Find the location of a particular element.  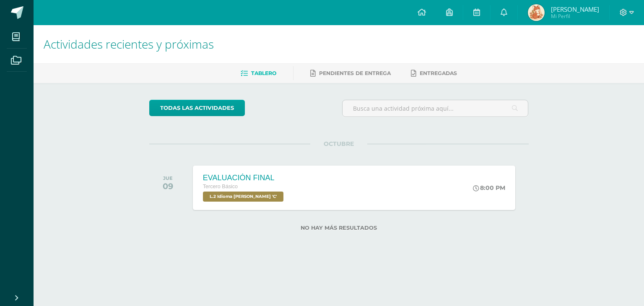

div: 09 is located at coordinates (168, 186).